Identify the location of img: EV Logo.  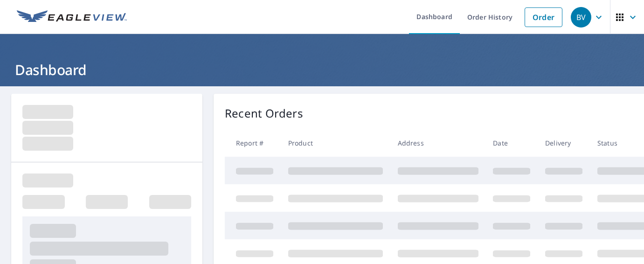
(72, 17).